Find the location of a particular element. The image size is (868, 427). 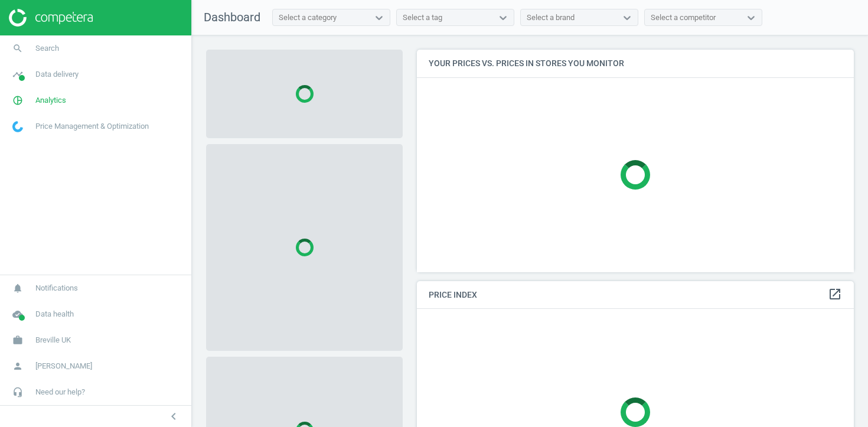

div: Select a category is located at coordinates (307, 18).